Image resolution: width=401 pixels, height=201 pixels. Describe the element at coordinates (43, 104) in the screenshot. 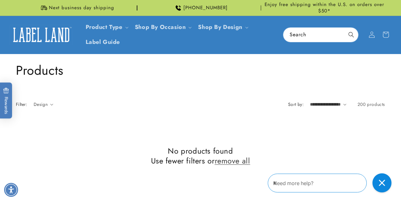

I see `summary: Design (0 selected)` at that location.